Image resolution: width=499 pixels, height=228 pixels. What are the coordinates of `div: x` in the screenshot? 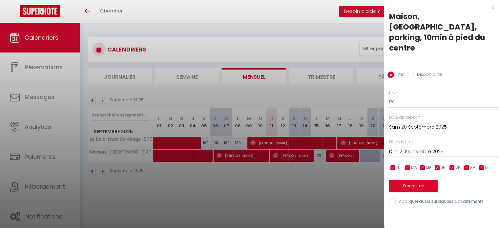 It's located at (439, 7).